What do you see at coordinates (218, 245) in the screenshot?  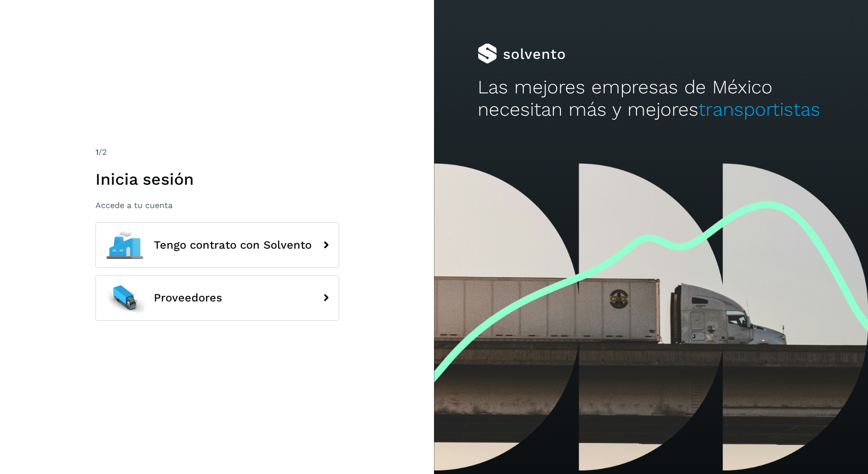 I see `button: Tengo contrato con Solvento` at bounding box center [218, 245].